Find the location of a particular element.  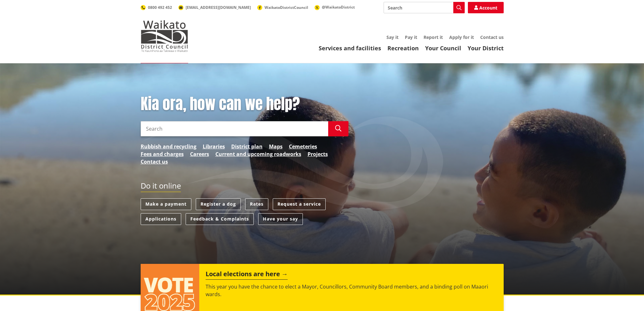

span: @WaikatoDistrict is located at coordinates (338, 7).